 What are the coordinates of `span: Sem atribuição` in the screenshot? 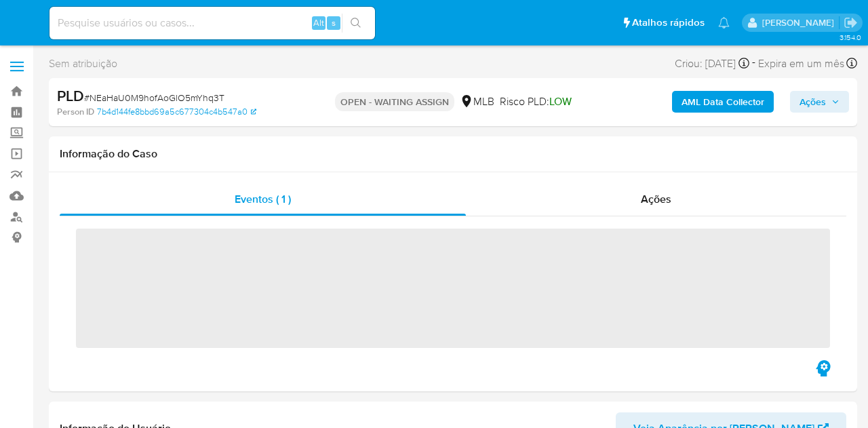 It's located at (83, 64).